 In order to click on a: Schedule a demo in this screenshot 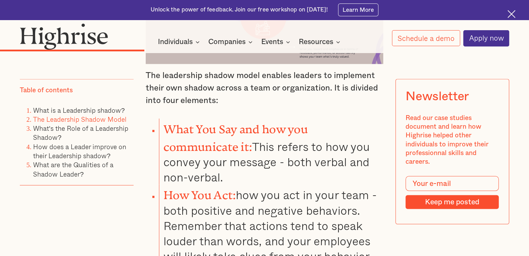, I will do `click(426, 38)`.